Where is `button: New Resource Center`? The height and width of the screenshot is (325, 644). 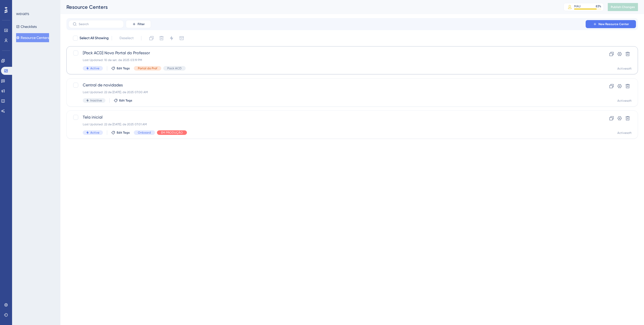 button: New Resource Center is located at coordinates (611, 24).